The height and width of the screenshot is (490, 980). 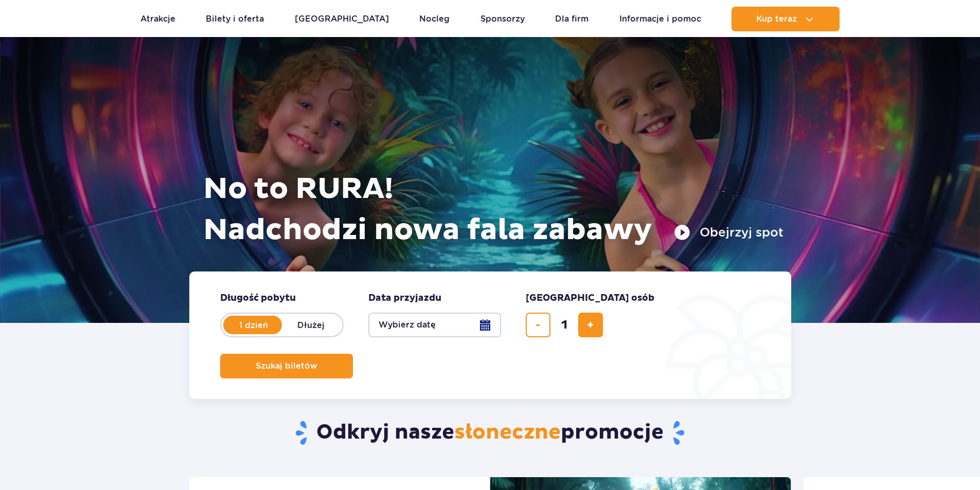 I want to click on a: Dla firm, so click(x=571, y=19).